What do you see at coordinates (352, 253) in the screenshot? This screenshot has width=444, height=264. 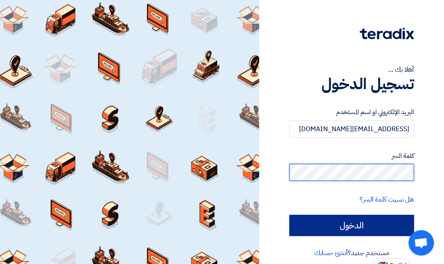 I see `div: مستخدم جديد؟` at bounding box center [352, 253].